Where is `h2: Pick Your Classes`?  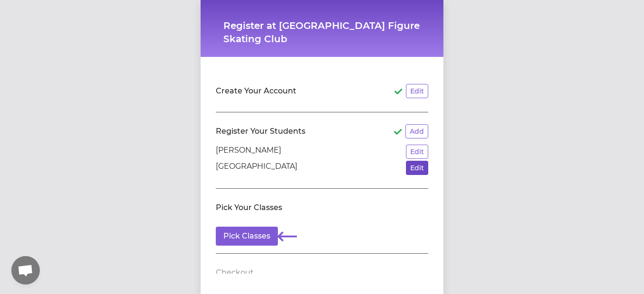 h2: Pick Your Classes is located at coordinates (249, 208).